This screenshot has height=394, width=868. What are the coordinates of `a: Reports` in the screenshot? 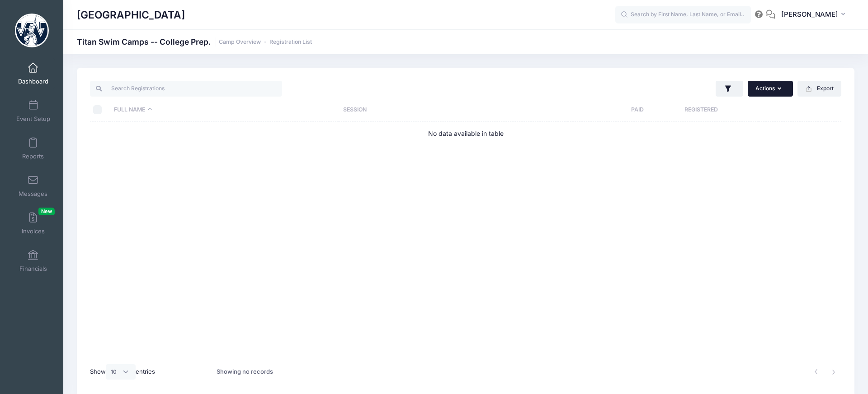 It's located at (33, 149).